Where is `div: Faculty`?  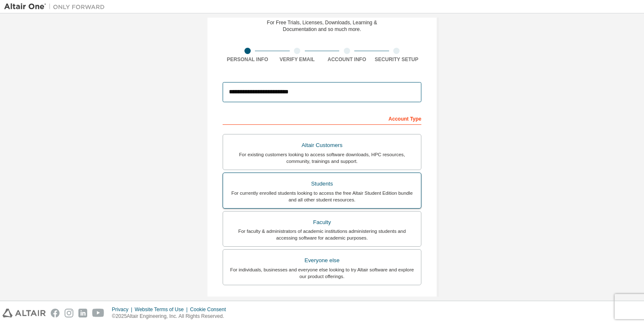
div: Faculty is located at coordinates (322, 222).